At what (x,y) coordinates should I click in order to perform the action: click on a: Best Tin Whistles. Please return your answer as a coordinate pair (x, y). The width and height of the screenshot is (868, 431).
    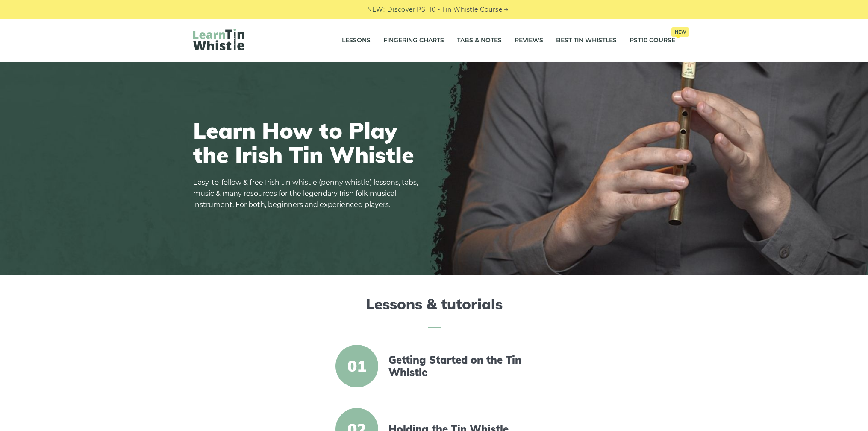
    Looking at the image, I should click on (586, 41).